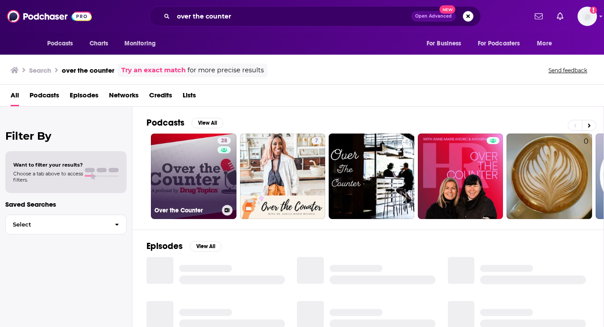 This screenshot has width=604, height=327. What do you see at coordinates (315, 16) in the screenshot?
I see `div: Search podcasts, credits, & more...` at bounding box center [315, 16].